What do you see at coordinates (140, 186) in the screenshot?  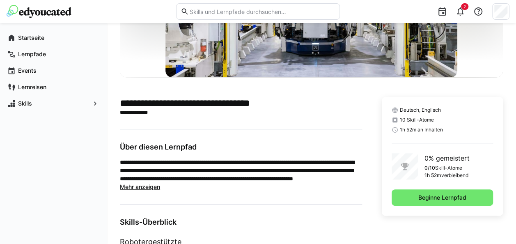 I see `span: Mehr anzeigen` at bounding box center [140, 186].